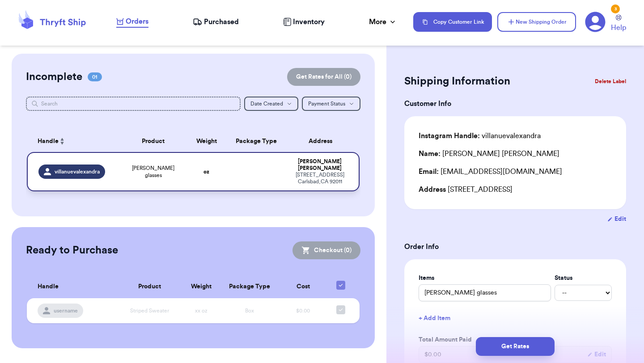 Image resolution: width=644 pixels, height=363 pixels. I want to click on span: Box, so click(249, 311).